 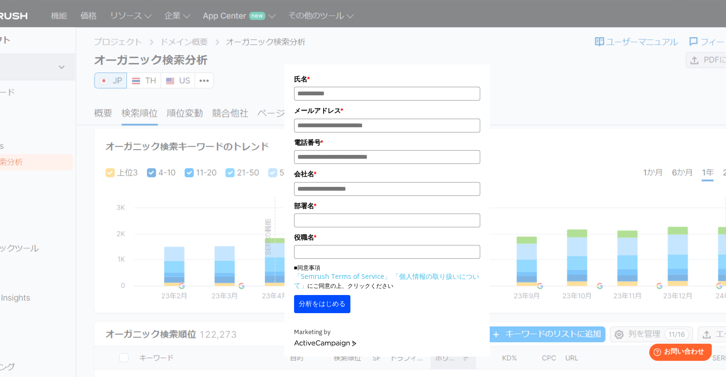 I want to click on span: お問い合わせ, so click(x=43, y=12).